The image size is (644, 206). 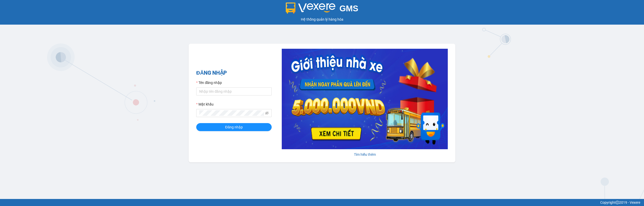 What do you see at coordinates (322, 20) in the screenshot?
I see `div: Hệ thống quản lý hàng hóa` at bounding box center [322, 20].